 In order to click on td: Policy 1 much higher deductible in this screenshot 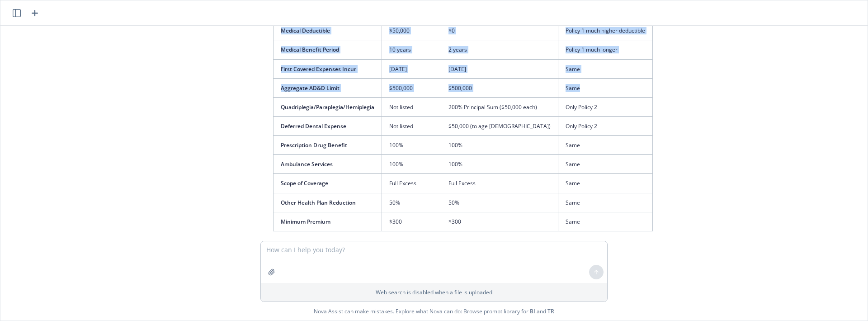, I will do `click(605, 31)`.